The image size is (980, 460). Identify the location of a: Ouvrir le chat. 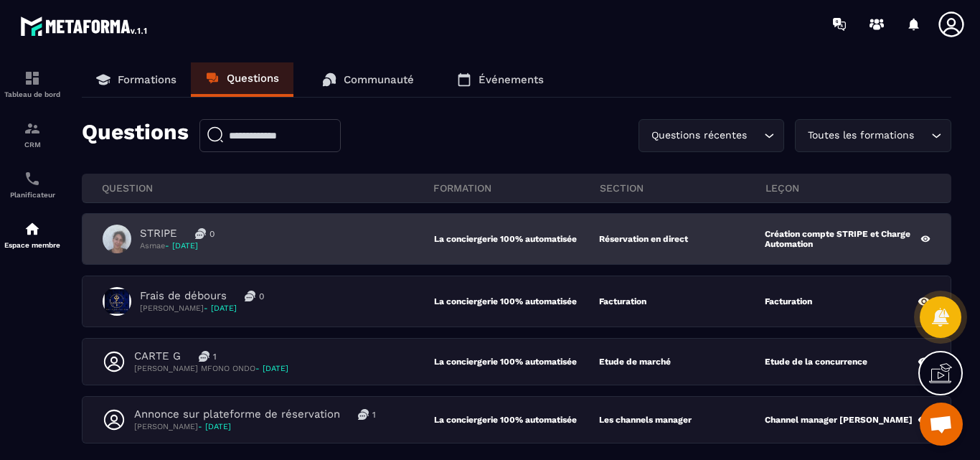
(942, 424).